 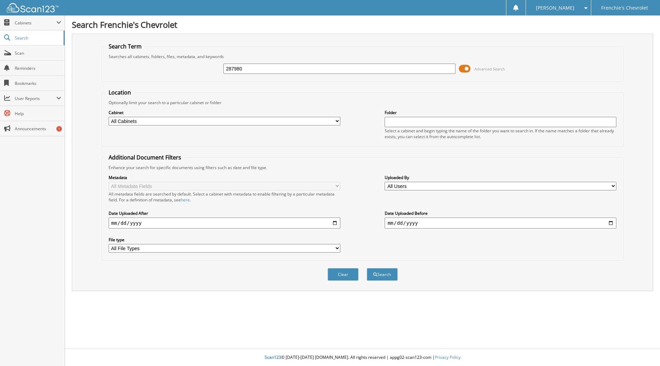 I want to click on span: Announcements, so click(x=38, y=129).